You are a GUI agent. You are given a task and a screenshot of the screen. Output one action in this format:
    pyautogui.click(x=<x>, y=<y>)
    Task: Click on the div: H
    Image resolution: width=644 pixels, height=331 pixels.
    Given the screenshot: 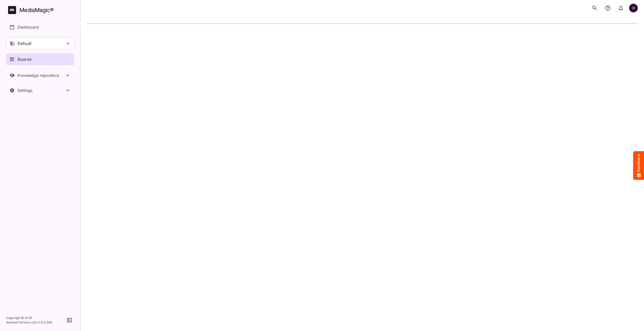 What is the action you would take?
    pyautogui.click(x=633, y=8)
    